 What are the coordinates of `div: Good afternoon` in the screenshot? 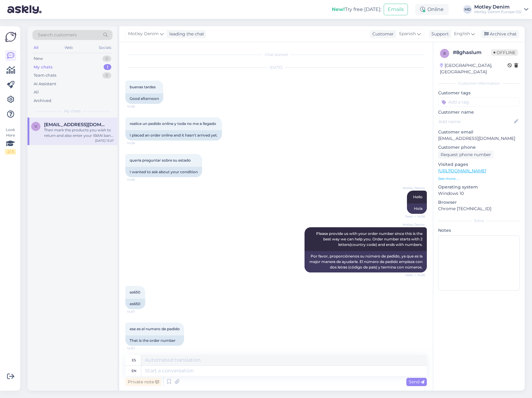 It's located at (144, 99).